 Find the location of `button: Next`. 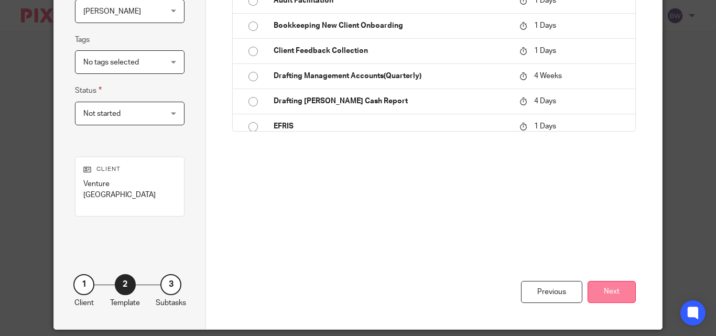

button: Next is located at coordinates (611, 292).